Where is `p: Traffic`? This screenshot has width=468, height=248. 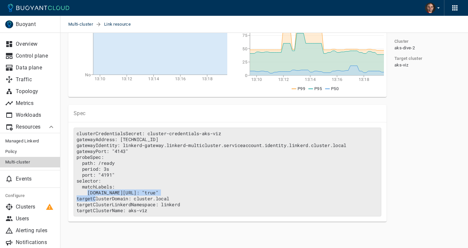
p: Traffic is located at coordinates (35, 80).